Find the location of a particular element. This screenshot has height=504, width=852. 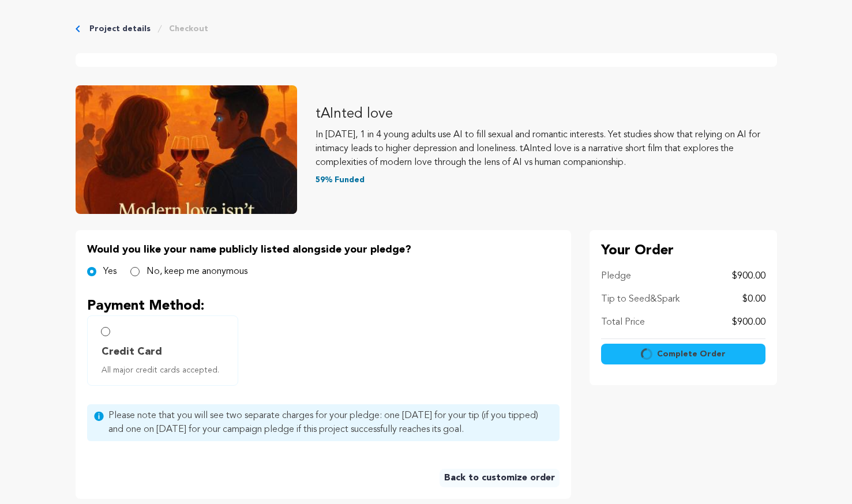

p: Tip to Seed&Spark is located at coordinates (640, 299).